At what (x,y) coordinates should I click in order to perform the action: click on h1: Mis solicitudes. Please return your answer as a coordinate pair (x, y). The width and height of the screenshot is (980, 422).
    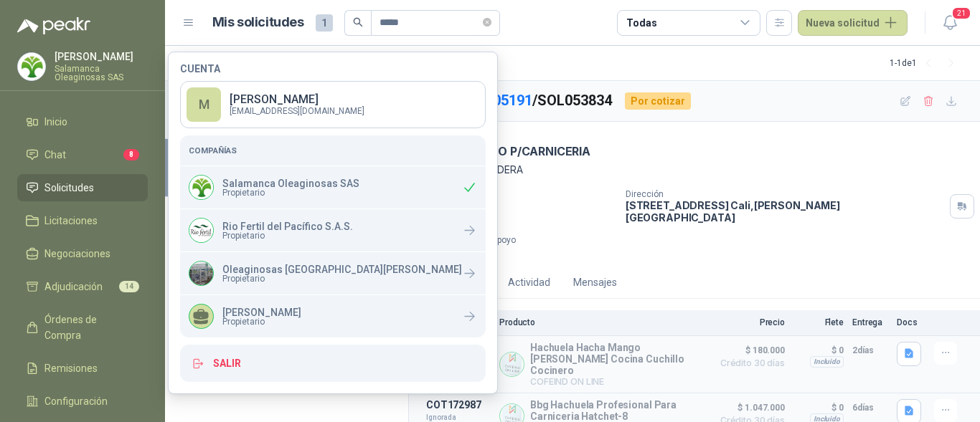
    Looking at the image, I should click on (258, 22).